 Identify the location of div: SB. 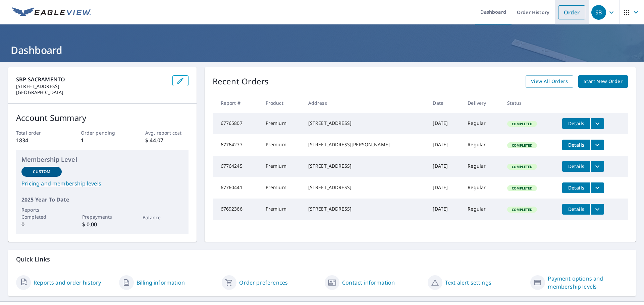
(599, 13).